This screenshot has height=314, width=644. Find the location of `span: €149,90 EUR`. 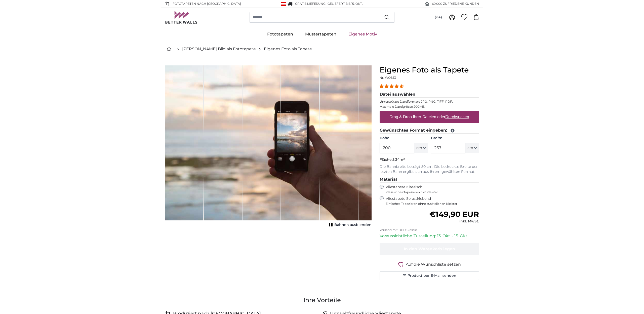

span: €149,90 EUR is located at coordinates (454, 214).